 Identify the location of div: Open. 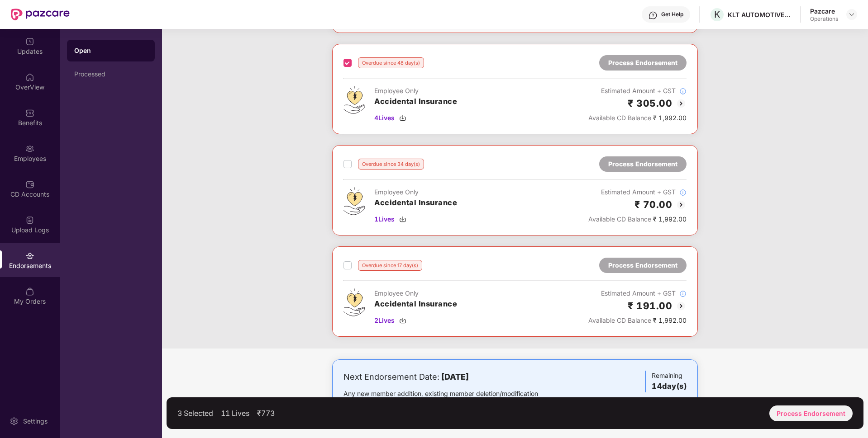
(111, 51).